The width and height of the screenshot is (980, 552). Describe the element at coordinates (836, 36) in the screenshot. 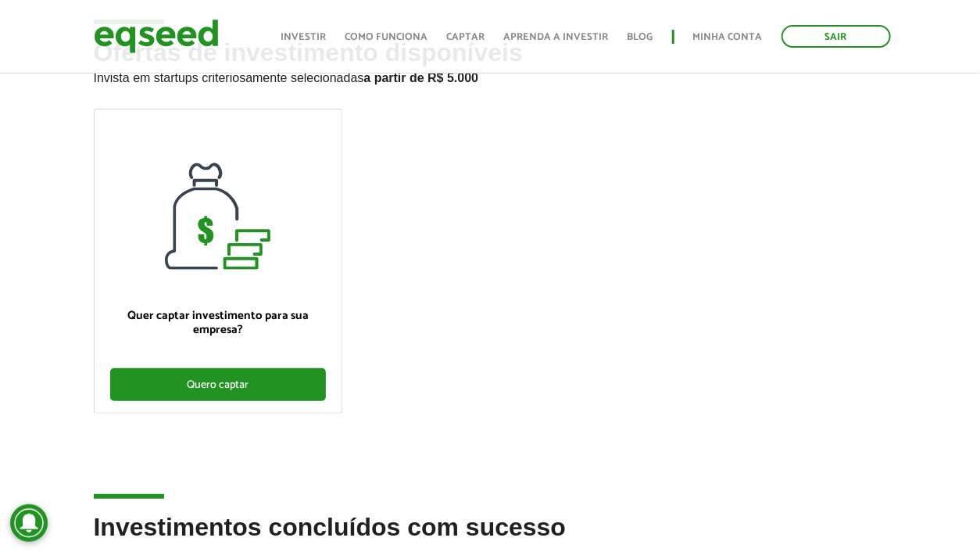

I see `a: Sair` at that location.